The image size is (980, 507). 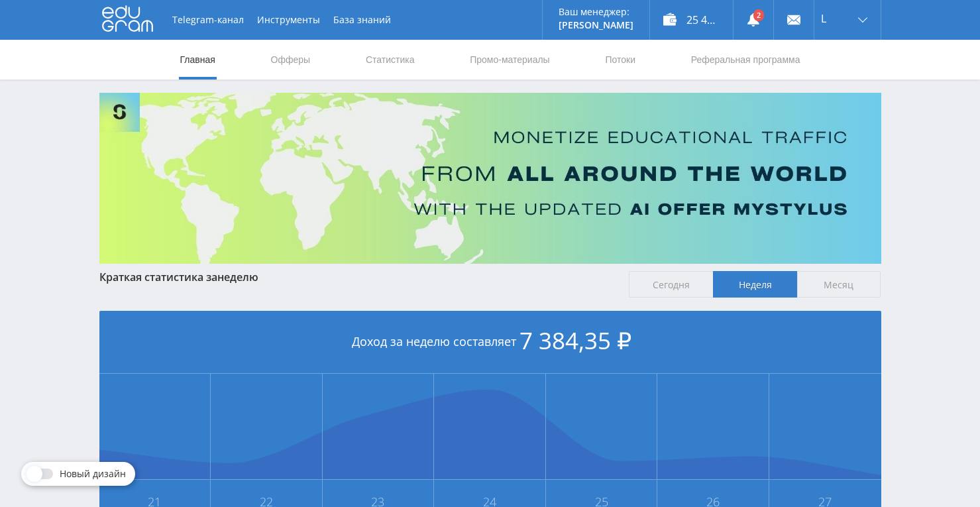 I want to click on span: 22, so click(x=267, y=502).